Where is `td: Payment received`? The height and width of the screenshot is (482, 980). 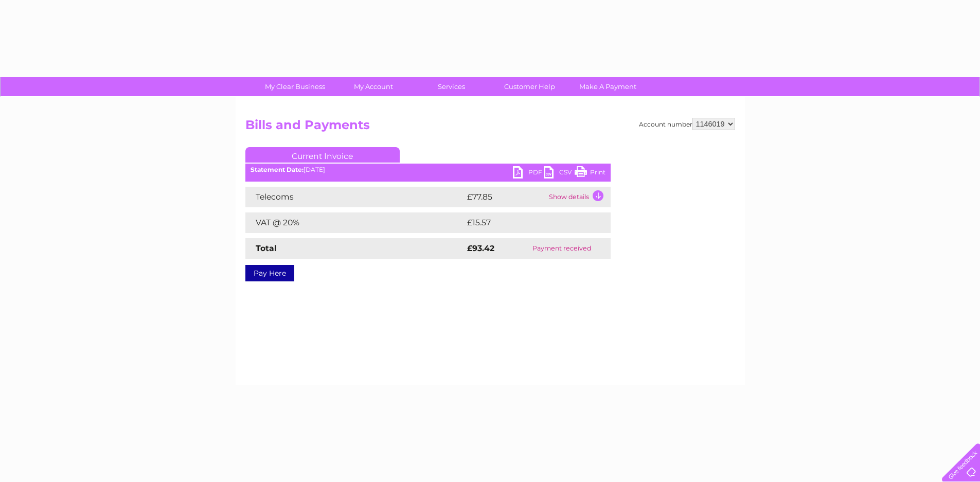
td: Payment received is located at coordinates (561, 249).